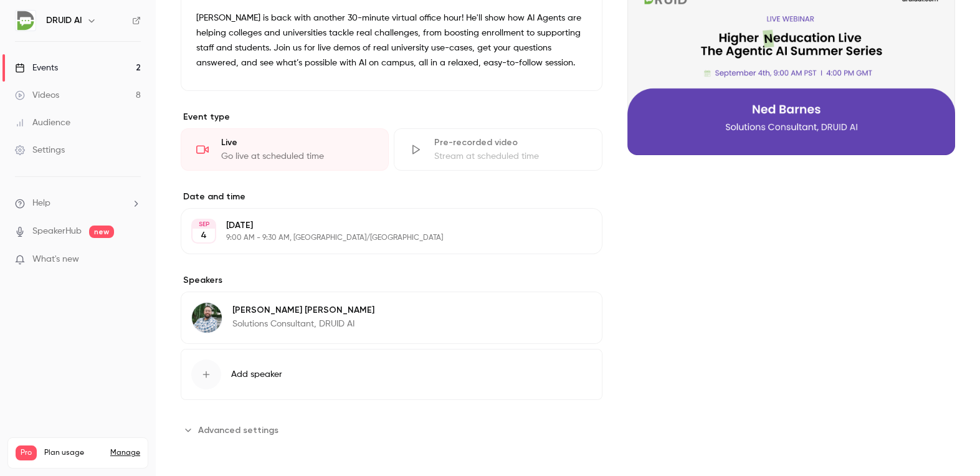  I want to click on label: Speakers, so click(392, 281).